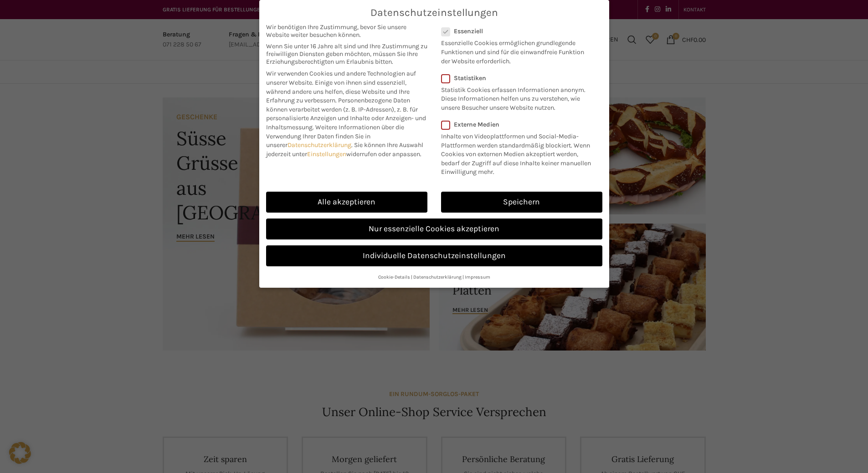 This screenshot has height=473, width=868. What do you see at coordinates (346, 114) in the screenshot?
I see `span: Personenbezogene Daten können verarbeitet werden (z. B. IP-Adressen), z. B. für personalisierte A...` at bounding box center [346, 114].